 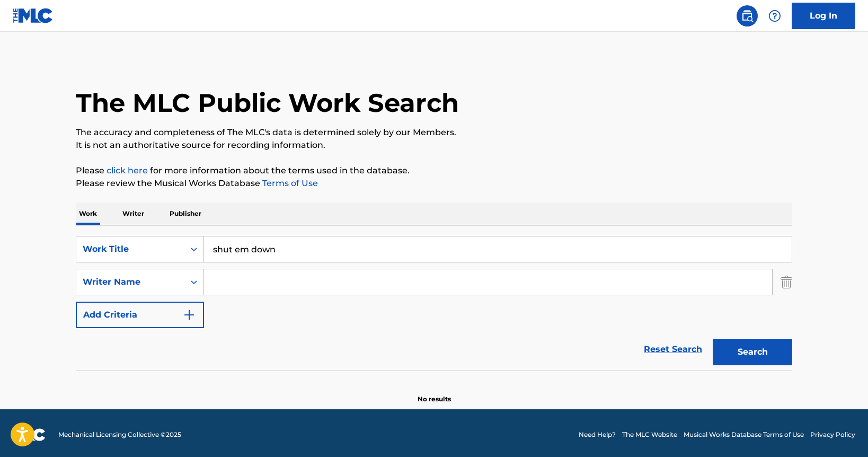 What do you see at coordinates (747, 16) in the screenshot?
I see `a: Public Search` at bounding box center [747, 16].